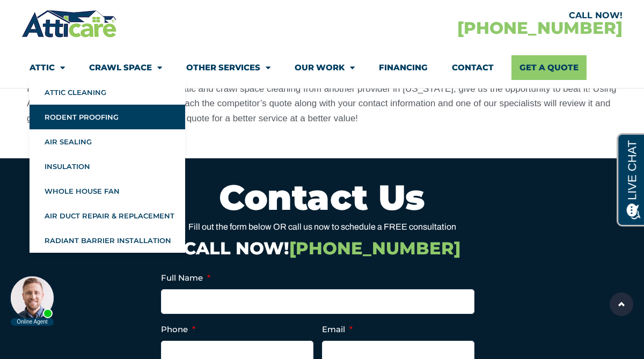  I want to click on label: Full Name, so click(186, 278).